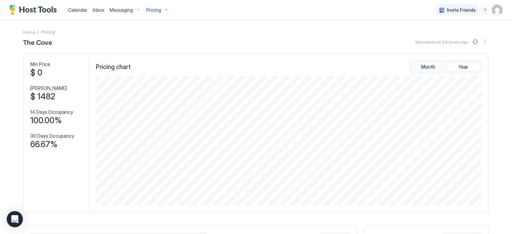 The image size is (512, 234). Describe the element at coordinates (113, 67) in the screenshot. I see `span: Pricing chart` at that location.